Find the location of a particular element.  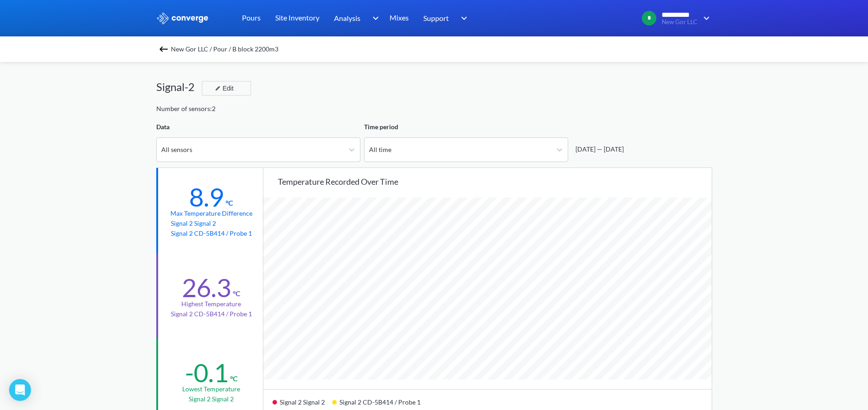

div: Max temperature difference is located at coordinates (211, 214).